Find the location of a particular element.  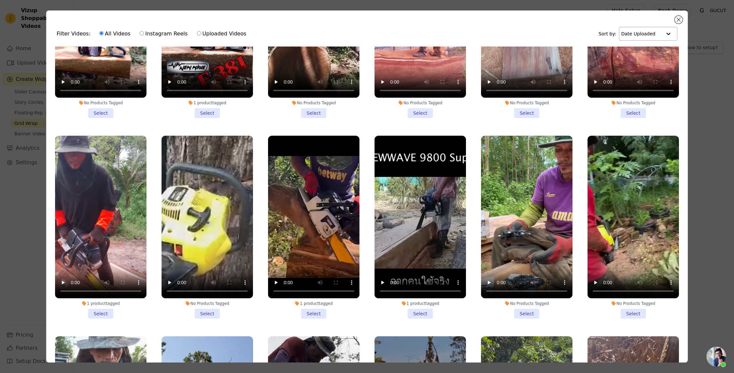

img: logo_orange.svg is located at coordinates (13, 13).